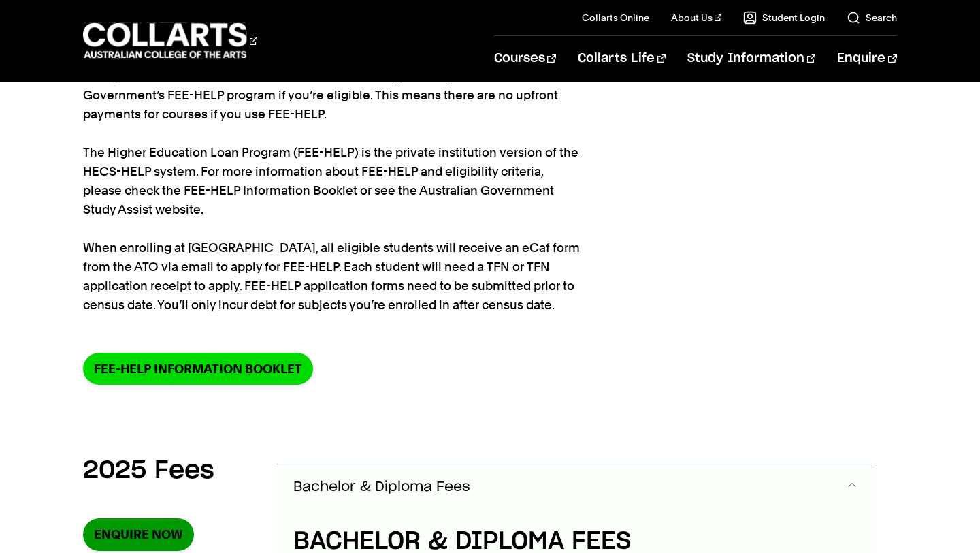 The width and height of the screenshot is (980, 553). Describe the element at coordinates (170, 40) in the screenshot. I see `div: Go to homepage` at that location.